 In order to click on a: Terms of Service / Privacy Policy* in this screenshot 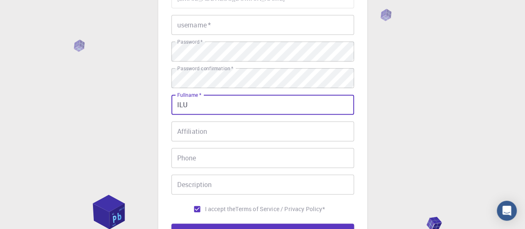, I will do `click(280, 209)`.